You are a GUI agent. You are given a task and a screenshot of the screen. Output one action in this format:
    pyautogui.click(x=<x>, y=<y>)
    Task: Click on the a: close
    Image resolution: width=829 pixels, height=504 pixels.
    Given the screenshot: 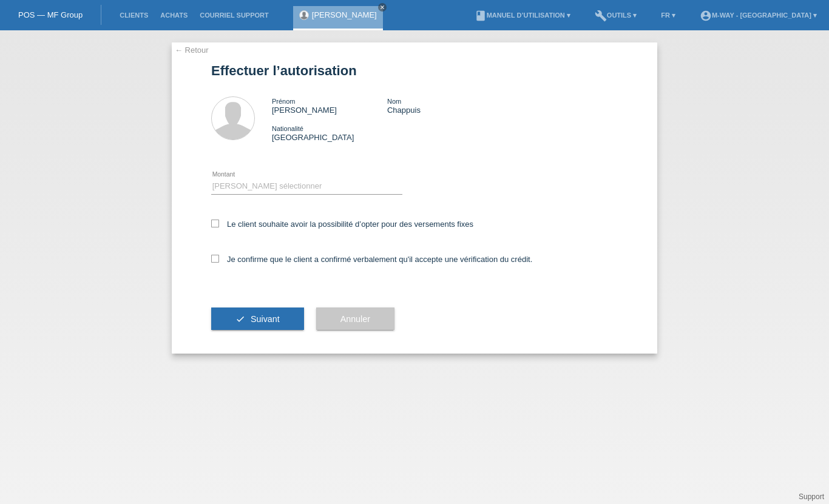 What is the action you would take?
    pyautogui.click(x=382, y=7)
    